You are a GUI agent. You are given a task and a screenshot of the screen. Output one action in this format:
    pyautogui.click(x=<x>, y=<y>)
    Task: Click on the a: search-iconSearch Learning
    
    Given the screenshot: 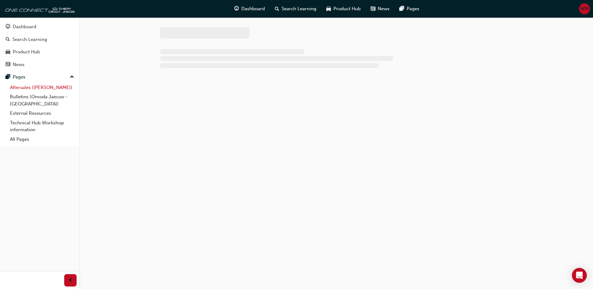 What is the action you would take?
    pyautogui.click(x=296, y=9)
    